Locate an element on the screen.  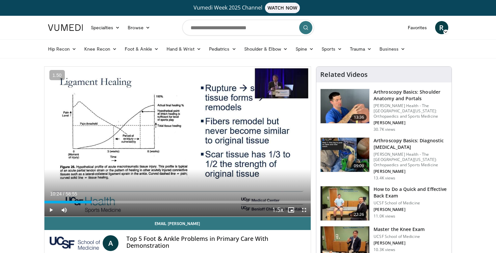
button: Enable picture-in-picture mode is located at coordinates (291, 210).